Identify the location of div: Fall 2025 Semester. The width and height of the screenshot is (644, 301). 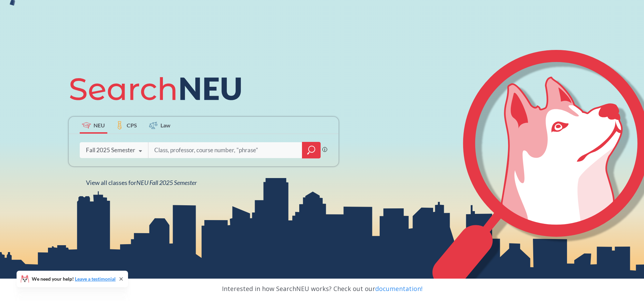
(111, 150).